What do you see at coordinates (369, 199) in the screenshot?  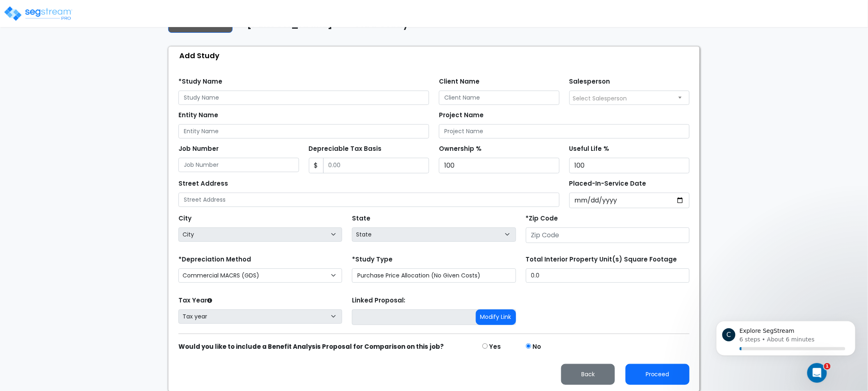 I see `input: Street Address` at bounding box center [369, 199].